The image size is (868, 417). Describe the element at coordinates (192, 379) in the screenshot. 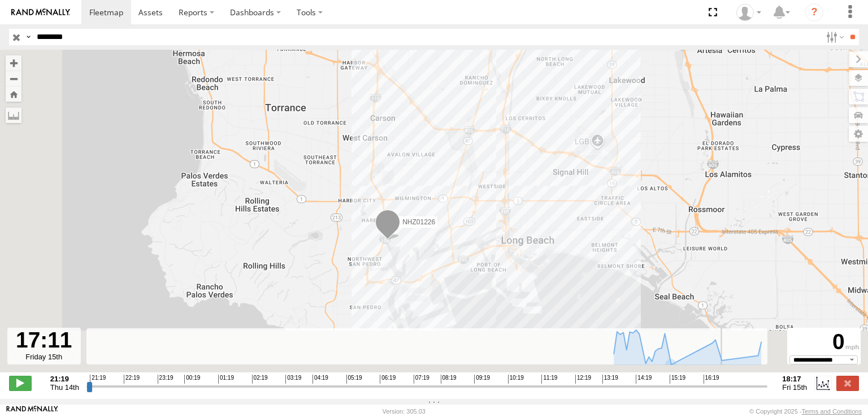

I see `span: 00:19` at that location.